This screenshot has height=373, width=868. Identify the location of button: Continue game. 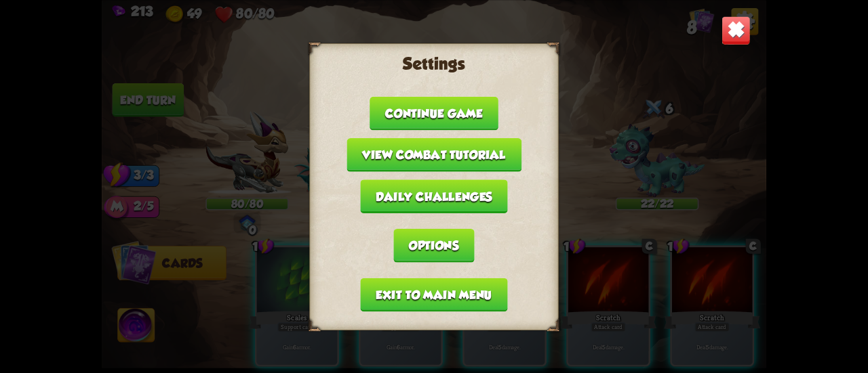
(433, 113).